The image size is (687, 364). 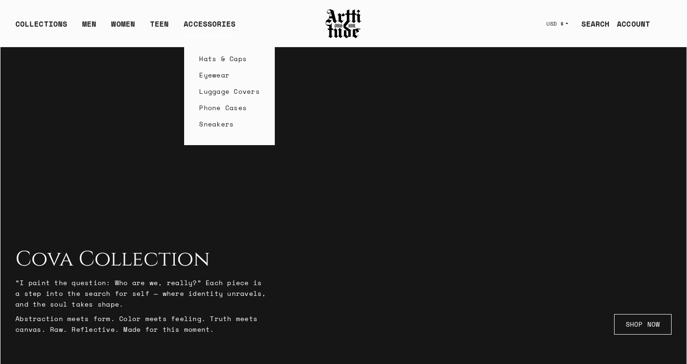 I want to click on span: USD $, so click(x=555, y=24).